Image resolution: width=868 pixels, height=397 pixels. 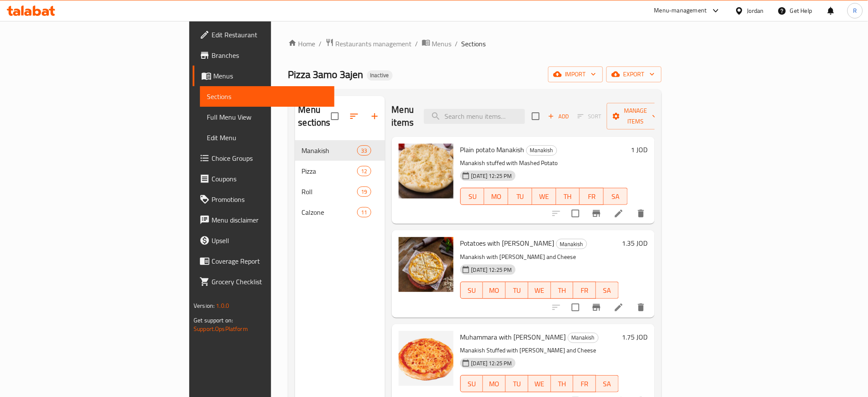 I want to click on span: export, so click(x=634, y=74).